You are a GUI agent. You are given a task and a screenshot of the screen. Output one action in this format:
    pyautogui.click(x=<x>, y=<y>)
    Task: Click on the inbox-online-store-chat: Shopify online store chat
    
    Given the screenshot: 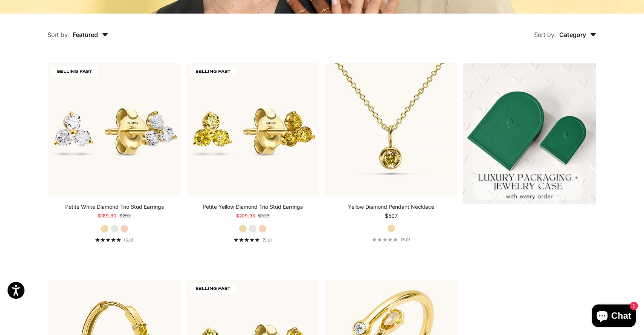 What is the action you would take?
    pyautogui.click(x=614, y=316)
    